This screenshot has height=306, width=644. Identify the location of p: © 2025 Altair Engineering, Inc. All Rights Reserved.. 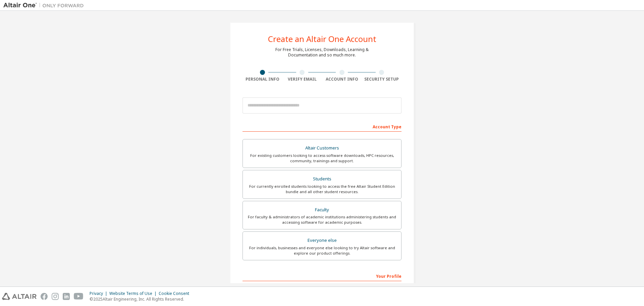
(141, 299).